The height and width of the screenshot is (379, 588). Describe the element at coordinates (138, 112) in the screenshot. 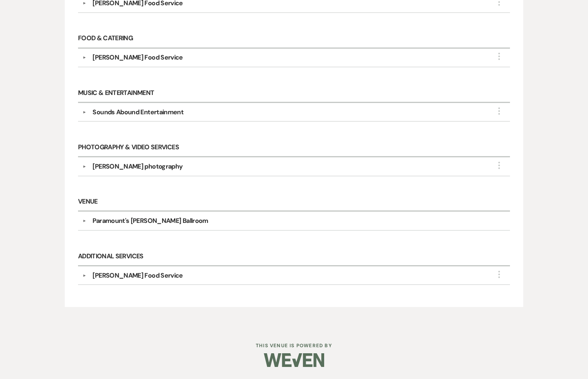

I see `div: Sounds Abound Entertainment` at that location.